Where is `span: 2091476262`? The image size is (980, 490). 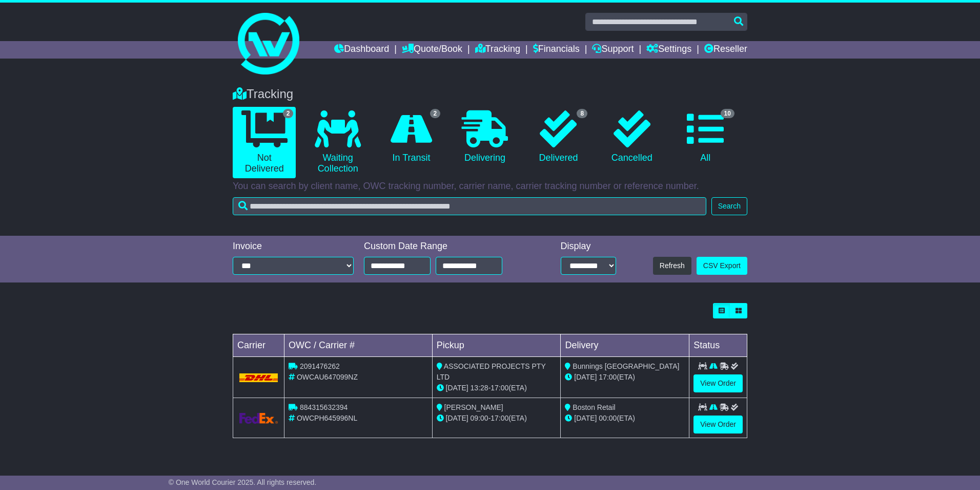 span: 2091476262 is located at coordinates (320, 366).